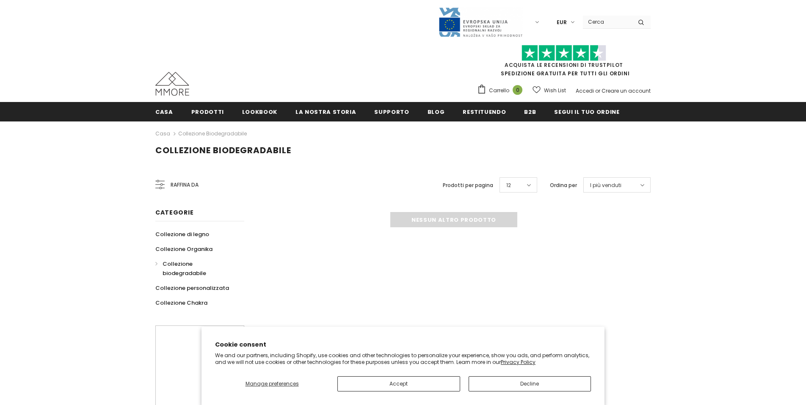 The width and height of the screenshot is (806, 405). What do you see at coordinates (172, 84) in the screenshot?
I see `img: Casi MMORE` at bounding box center [172, 84].